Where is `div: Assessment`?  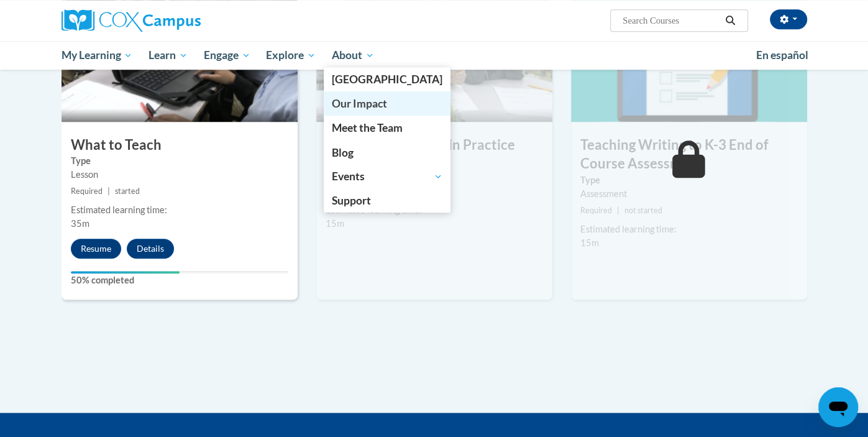
div: Assessment is located at coordinates (689, 194).